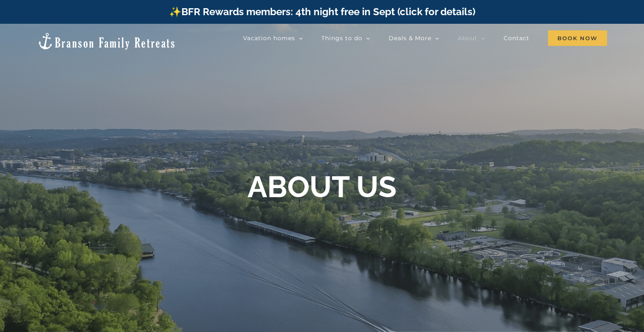 The width and height of the screenshot is (644, 332). I want to click on span: About, so click(467, 38).